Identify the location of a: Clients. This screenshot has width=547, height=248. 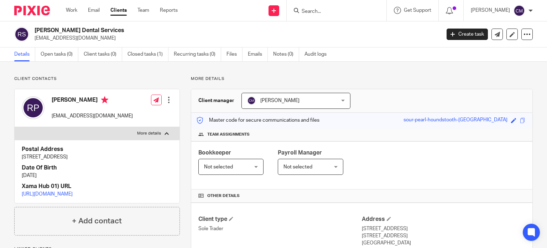
(119, 10).